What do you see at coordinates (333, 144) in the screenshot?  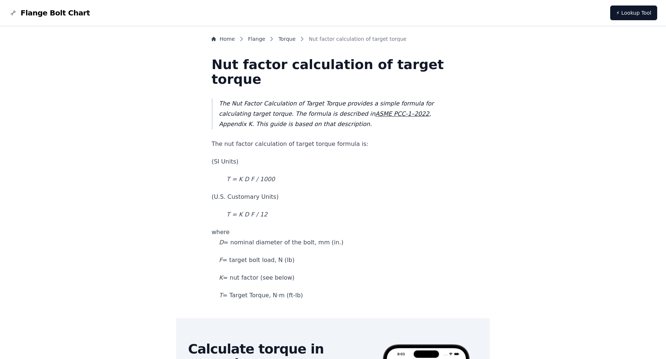 I see `p: The nut factor calculation of target torque formula is:` at bounding box center [333, 144].